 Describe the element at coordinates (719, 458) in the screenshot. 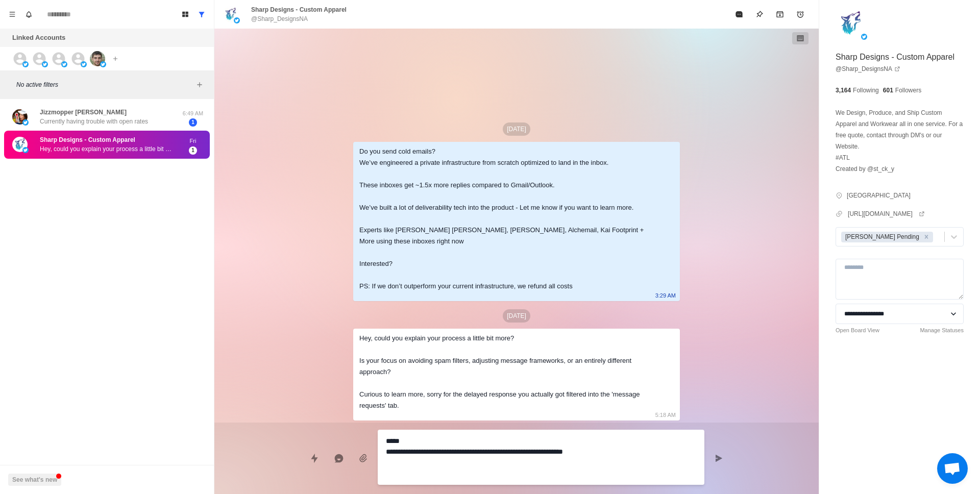

I see `button: Send message` at that location.